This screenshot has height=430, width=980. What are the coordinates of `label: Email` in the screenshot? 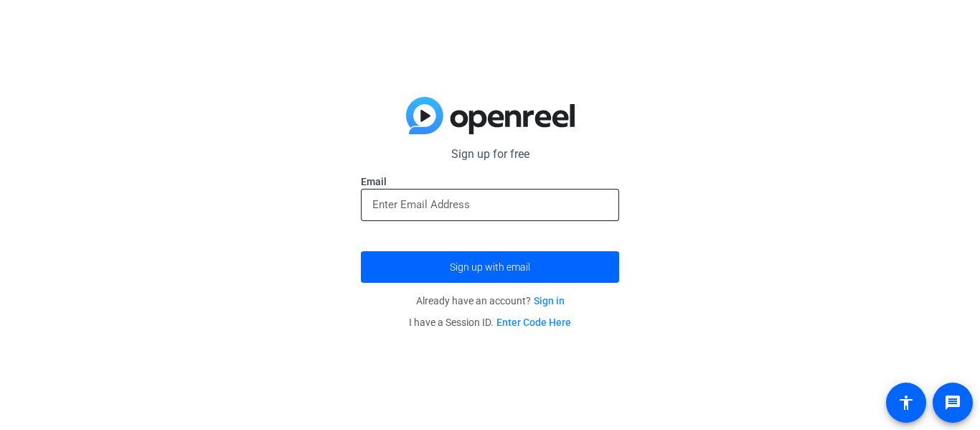 It's located at (490, 182).